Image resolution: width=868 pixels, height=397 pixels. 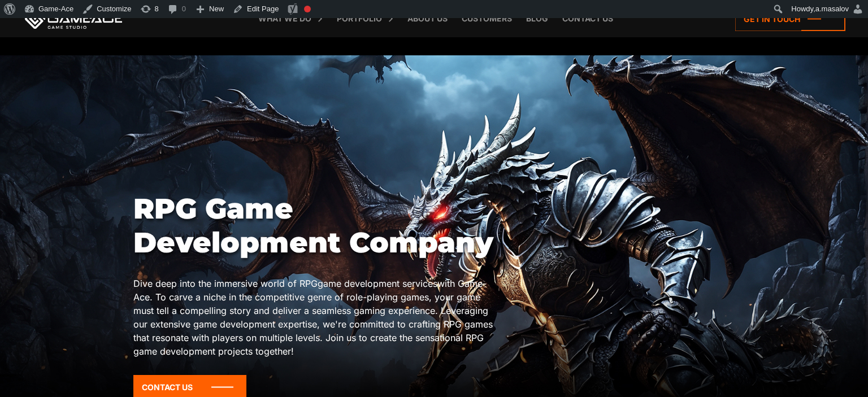 What do you see at coordinates (307, 9) in the screenshot?
I see `div: Focus keyphrase not set` at bounding box center [307, 9].